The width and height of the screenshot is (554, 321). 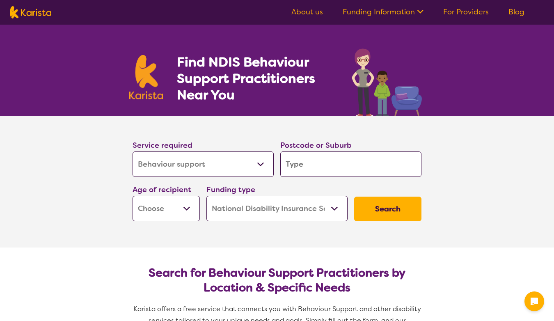 What do you see at coordinates (231, 190) in the screenshot?
I see `label: Funding type` at bounding box center [231, 190].